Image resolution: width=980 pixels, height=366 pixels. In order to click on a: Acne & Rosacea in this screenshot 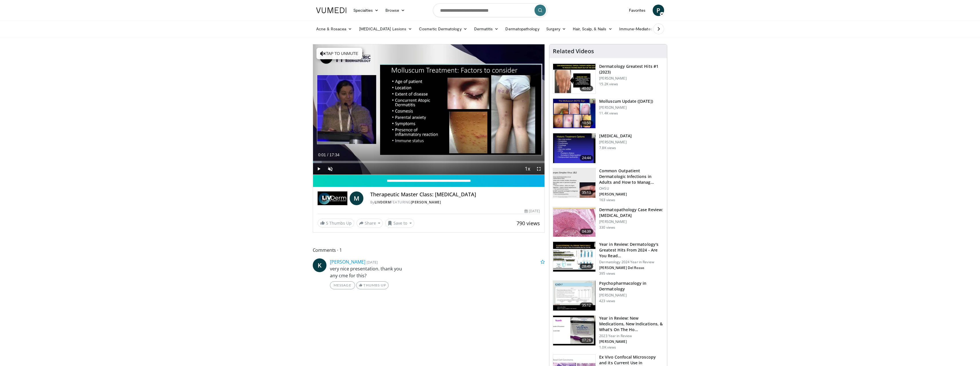, I will do `click(334, 29)`.